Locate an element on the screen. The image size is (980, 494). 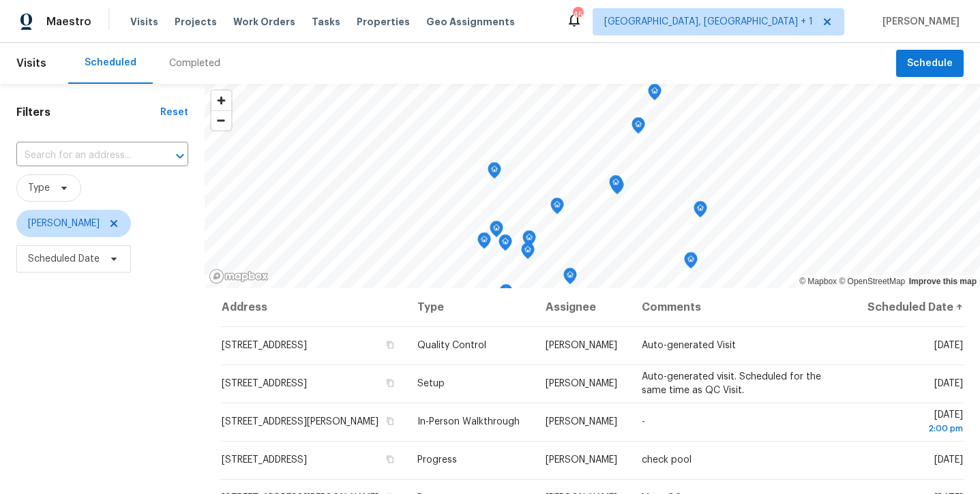
a: OpenStreetMap is located at coordinates (871, 281).